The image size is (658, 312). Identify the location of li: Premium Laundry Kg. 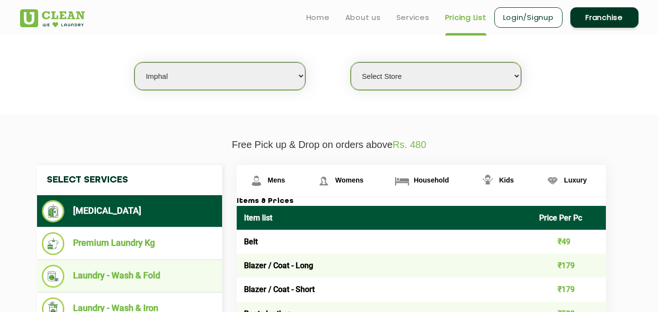
(130, 244).